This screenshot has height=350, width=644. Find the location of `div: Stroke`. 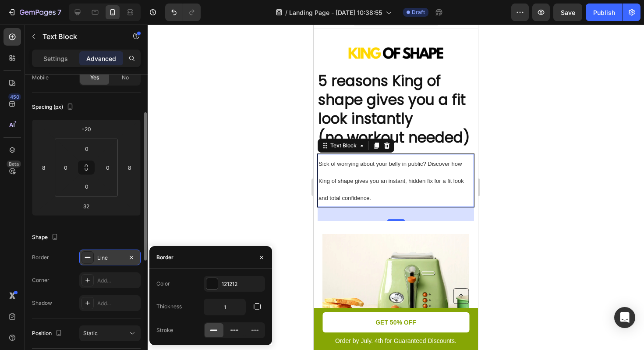

div: Stroke is located at coordinates (165, 330).